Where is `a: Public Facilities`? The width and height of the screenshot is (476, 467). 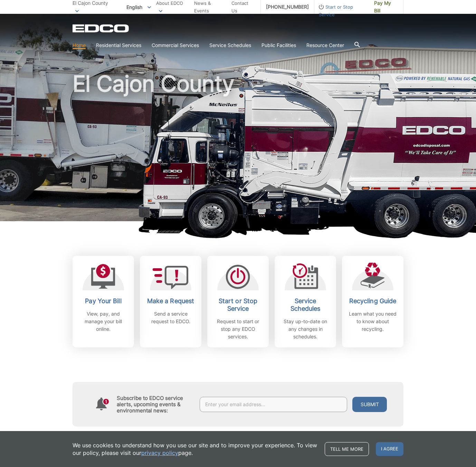 a: Public Facilities is located at coordinates (279, 45).